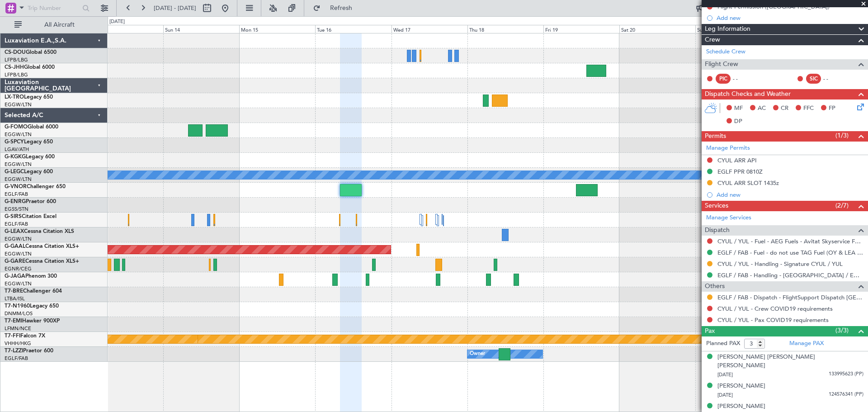  Describe the element at coordinates (15, 261) in the screenshot. I see `span: G-GARE` at that location.